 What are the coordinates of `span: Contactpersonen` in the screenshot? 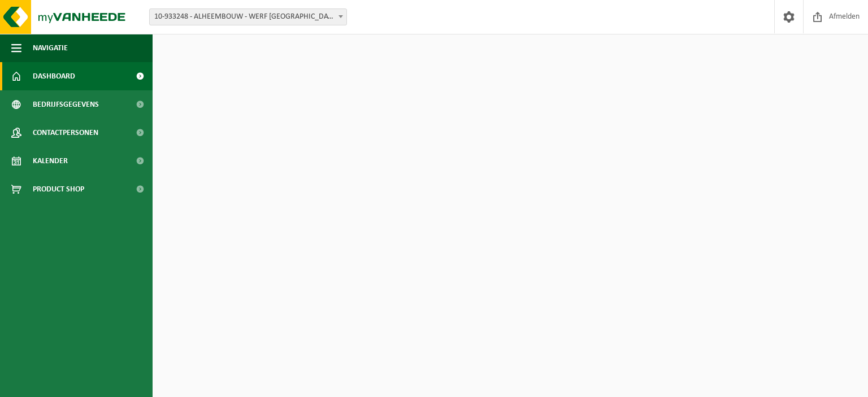 It's located at (66, 132).